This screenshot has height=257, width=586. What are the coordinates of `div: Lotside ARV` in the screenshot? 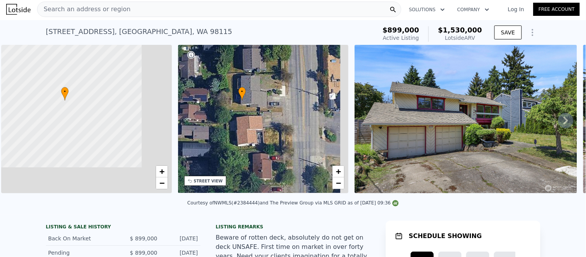 It's located at (460, 38).